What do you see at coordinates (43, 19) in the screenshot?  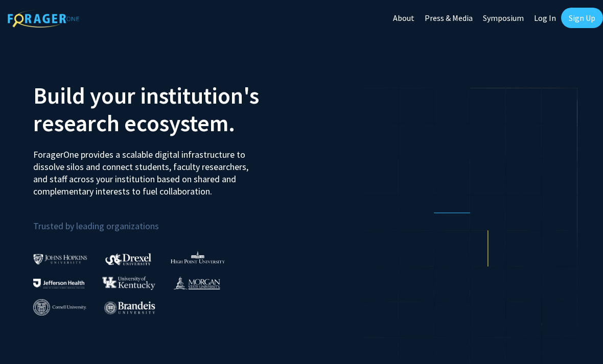 I see `img: ForagerOne Logo` at bounding box center [43, 19].